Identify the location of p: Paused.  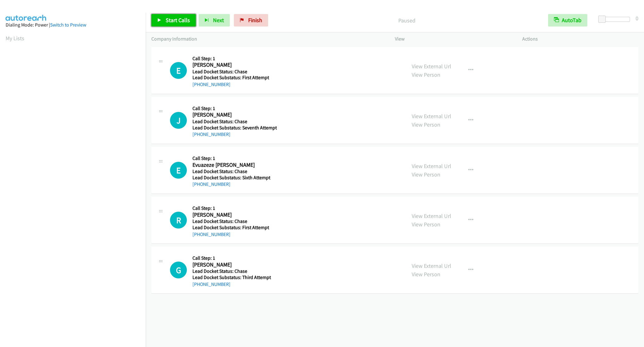
(407, 20).